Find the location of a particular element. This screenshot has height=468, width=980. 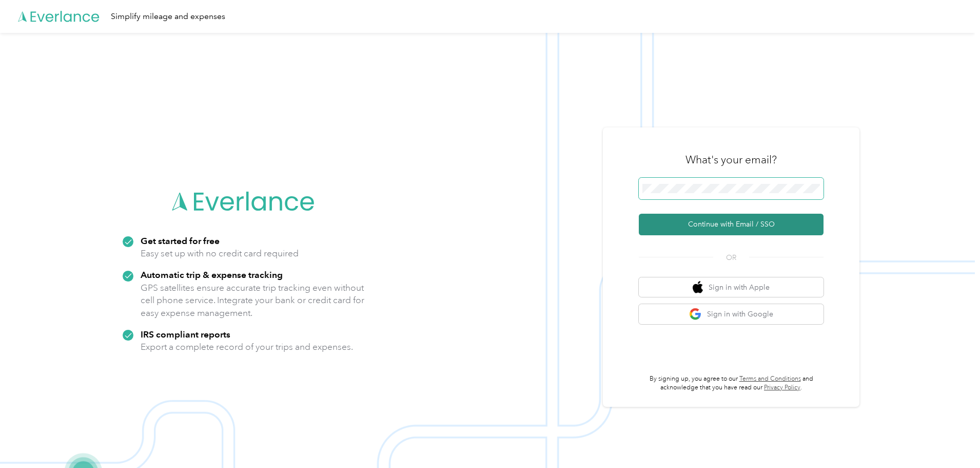

button: google logoSign in with Google is located at coordinates (731, 314).